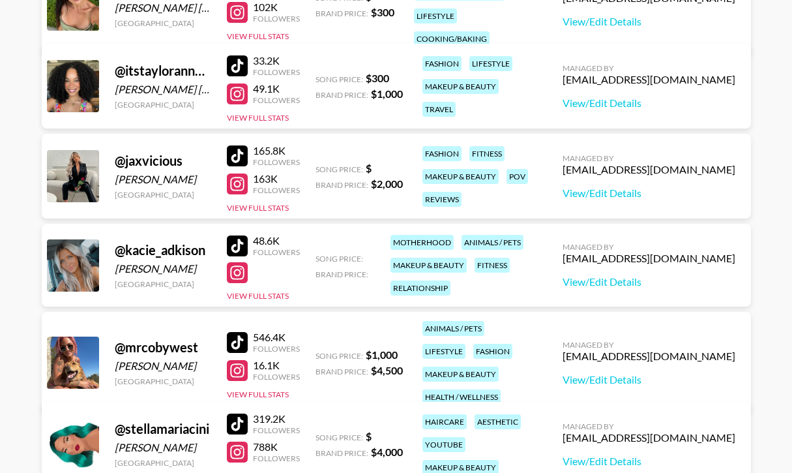 The image size is (792, 473). Describe the element at coordinates (277, 337) in the screenshot. I see `div: 546.4K` at that location.